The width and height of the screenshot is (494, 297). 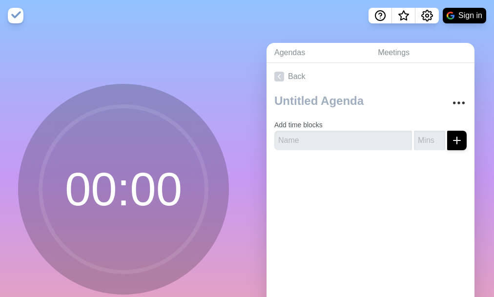 I want to click on input: Mins, so click(x=429, y=141).